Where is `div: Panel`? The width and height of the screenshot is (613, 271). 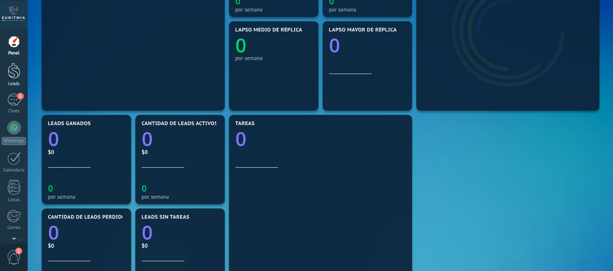 div: Panel is located at coordinates (14, 53).